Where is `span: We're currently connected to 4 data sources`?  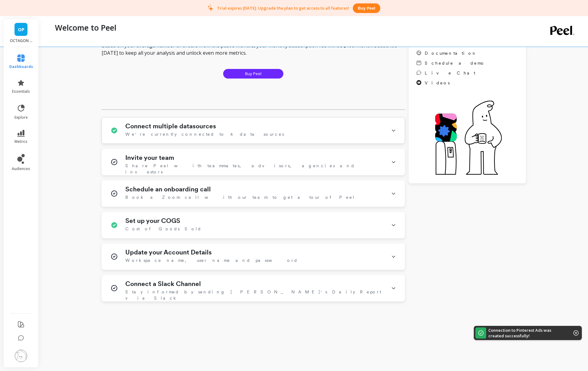
span: We're currently connected to 4 data sources is located at coordinates (205, 134).